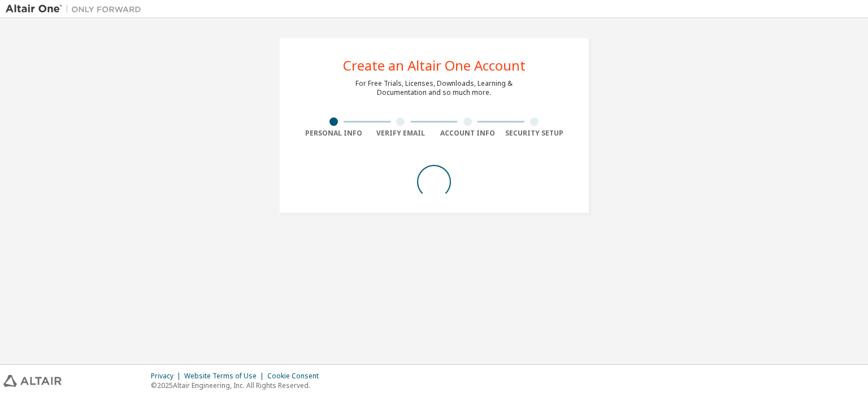  I want to click on div: Personal Info, so click(333, 134).